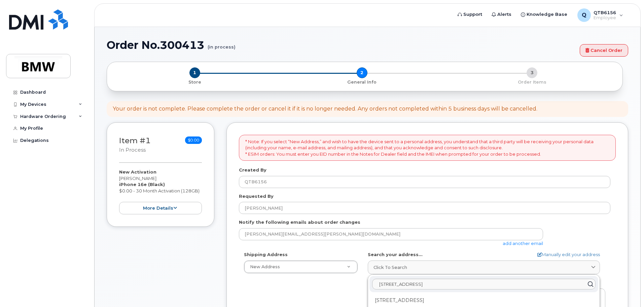 The width and height of the screenshot is (644, 307). I want to click on h1: Order No.300413, so click(342, 45).